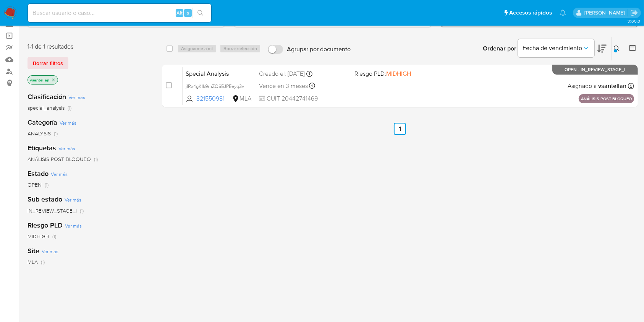 This screenshot has height=322, width=644. Describe the element at coordinates (188, 12) in the screenshot. I see `span: s` at that location.